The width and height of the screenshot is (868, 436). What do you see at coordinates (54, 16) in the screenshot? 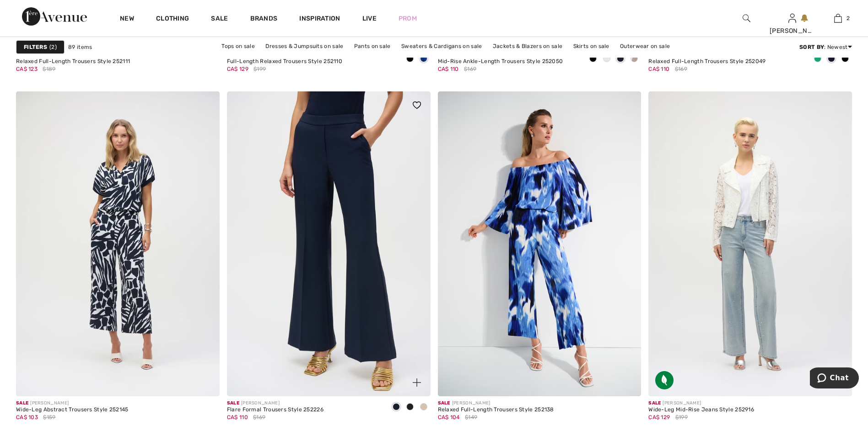
I see `a: 1ère Avenue` at bounding box center [54, 16].